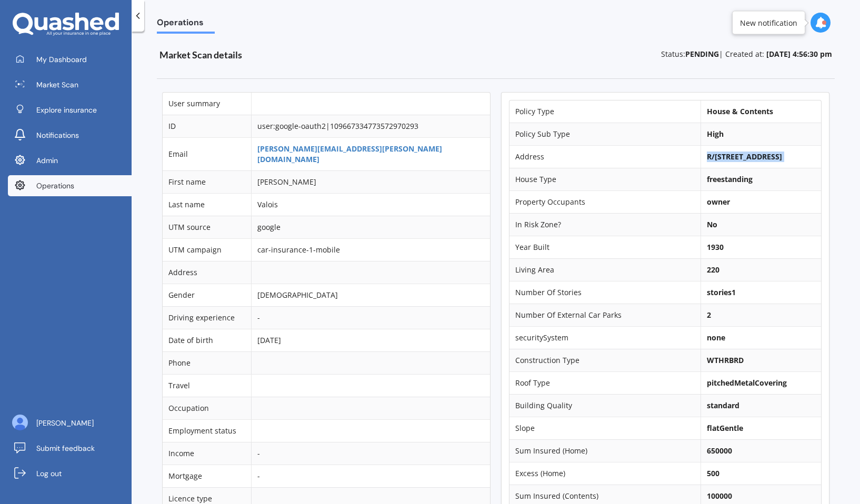  What do you see at coordinates (605, 450) in the screenshot?
I see `td: Sum Insured (Home)` at bounding box center [605, 450].